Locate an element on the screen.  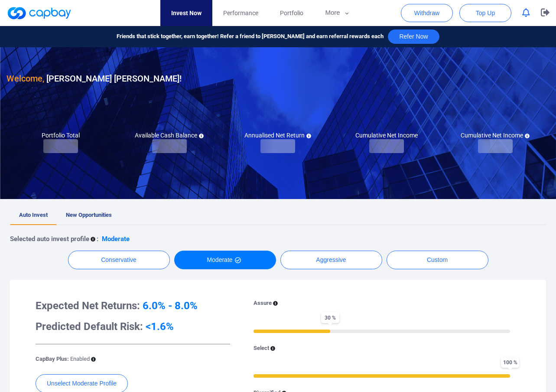
h5: Portfolio Total is located at coordinates (61, 135).